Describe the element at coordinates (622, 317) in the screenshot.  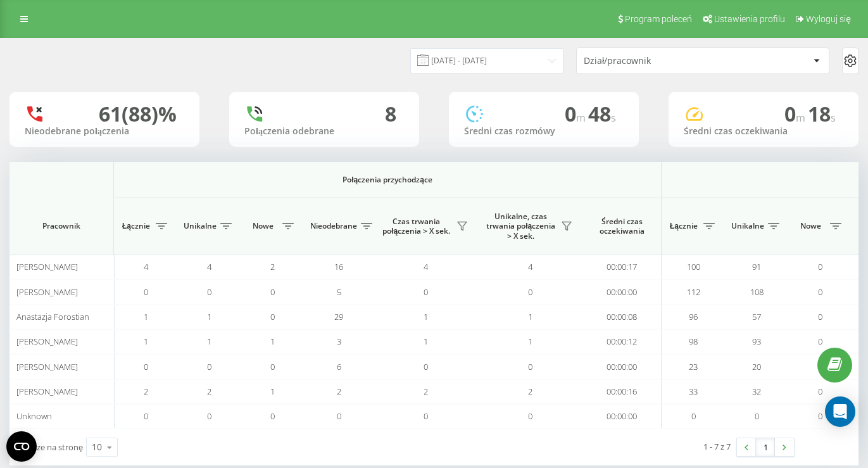
I see `td: 00:00:08` at that location.